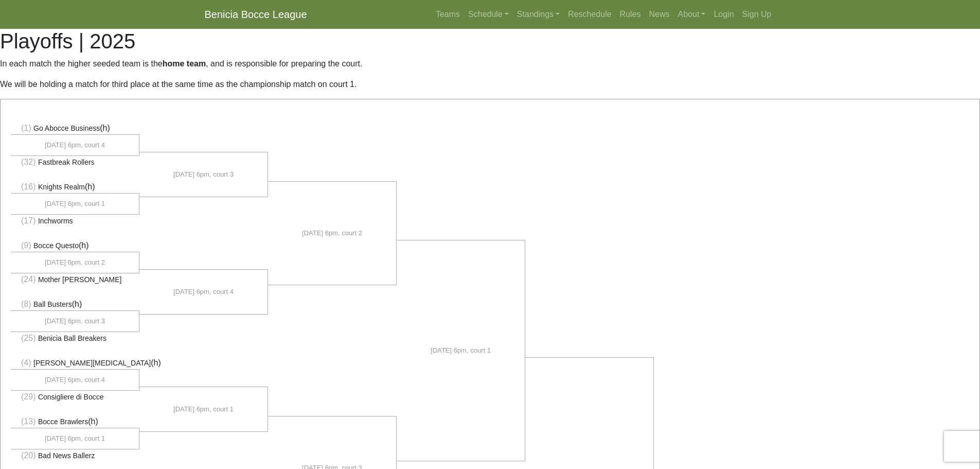 This screenshot has width=980, height=469. What do you see at coordinates (488, 14) in the screenshot?
I see `a: Schedule` at bounding box center [488, 14].